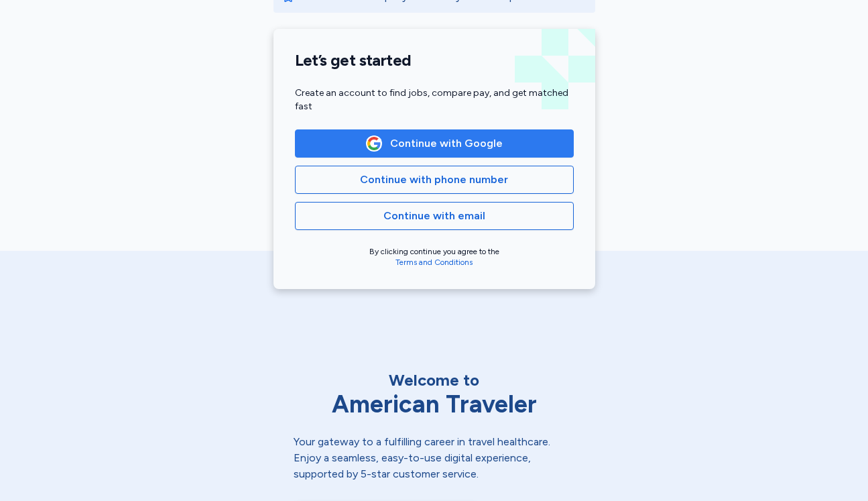 The image size is (868, 501). Describe the element at coordinates (434, 180) in the screenshot. I see `span: Continue with phone number` at that location.